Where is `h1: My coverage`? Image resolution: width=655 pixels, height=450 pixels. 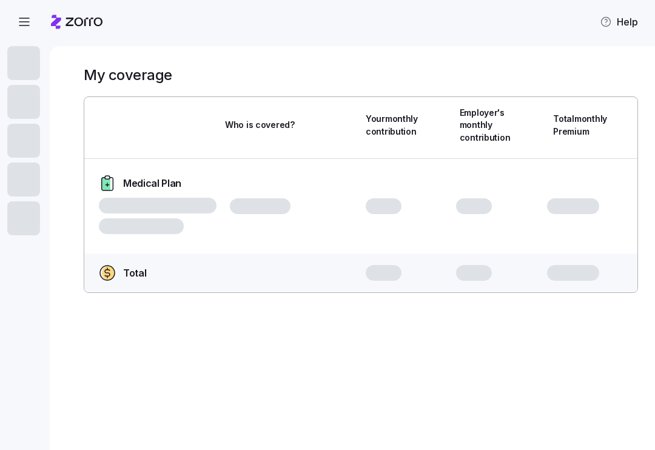 h1: My coverage is located at coordinates (128, 75).